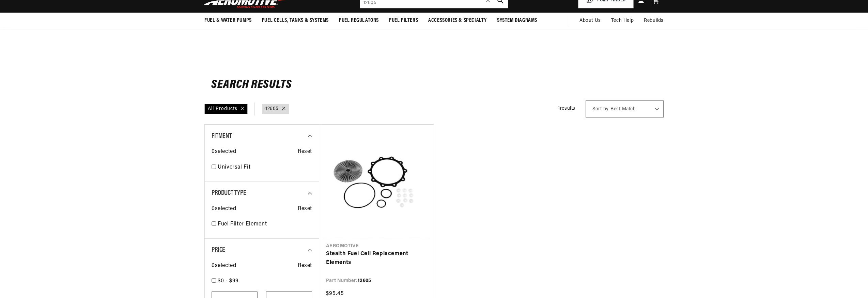 The width and height of the screenshot is (868, 298). I want to click on a: Stealth Fuel Cell Replacement Elements, so click(376, 258).